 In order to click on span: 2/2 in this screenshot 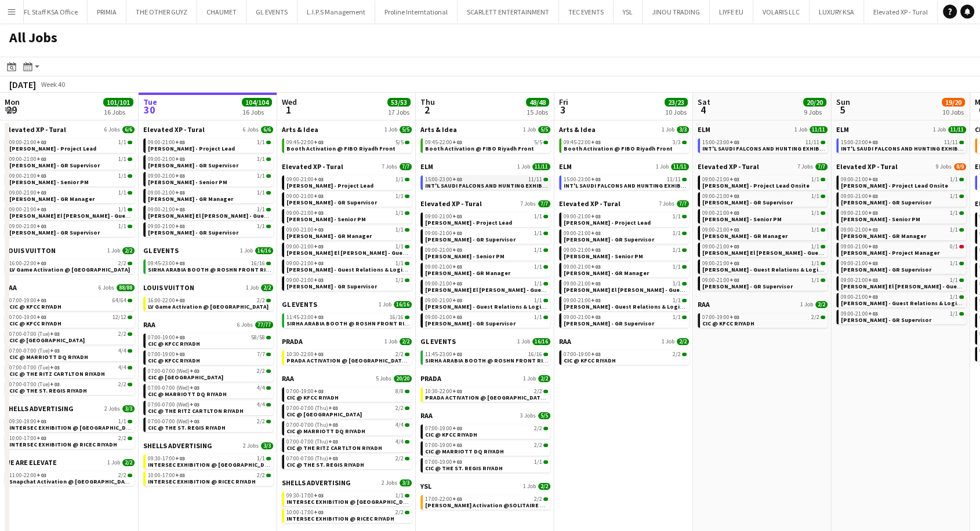, I will do `click(128, 251)`.